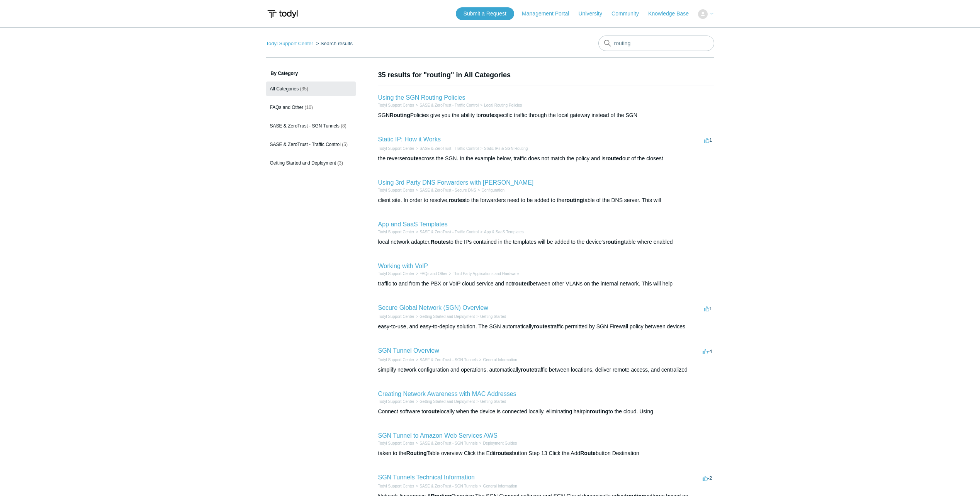 This screenshot has width=980, height=496. I want to click on em: Route, so click(588, 453).